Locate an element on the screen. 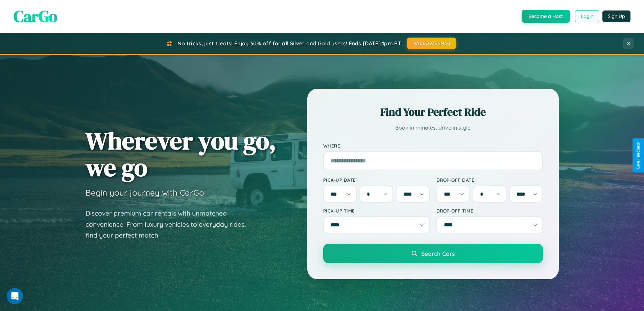  label: Drop-off Time is located at coordinates (490, 210).